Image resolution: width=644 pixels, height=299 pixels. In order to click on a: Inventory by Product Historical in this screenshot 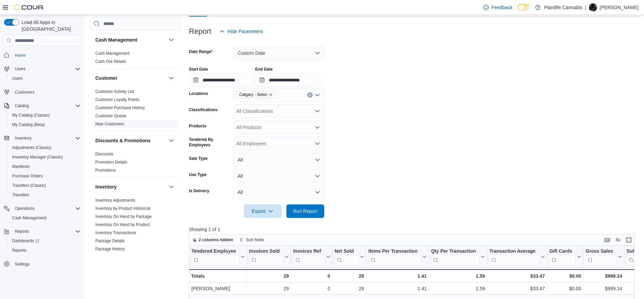, I will do `click(123, 208)`.